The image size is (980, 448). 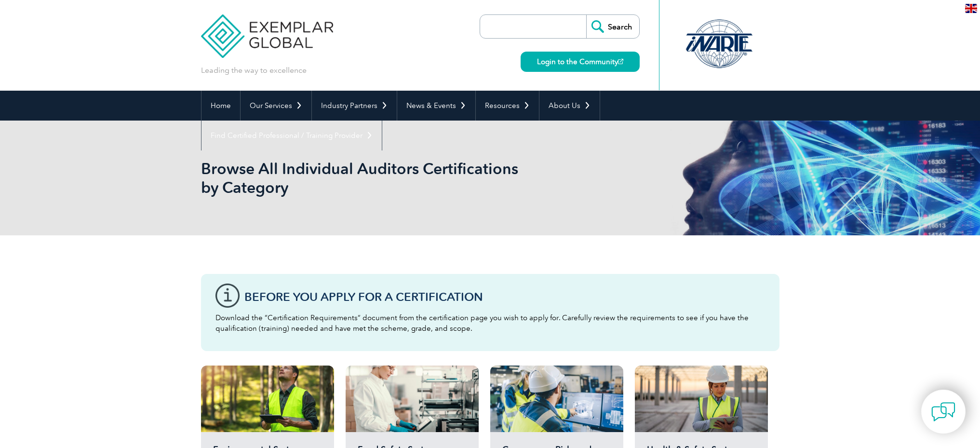 What do you see at coordinates (971, 8) in the screenshot?
I see `img: en` at bounding box center [971, 8].